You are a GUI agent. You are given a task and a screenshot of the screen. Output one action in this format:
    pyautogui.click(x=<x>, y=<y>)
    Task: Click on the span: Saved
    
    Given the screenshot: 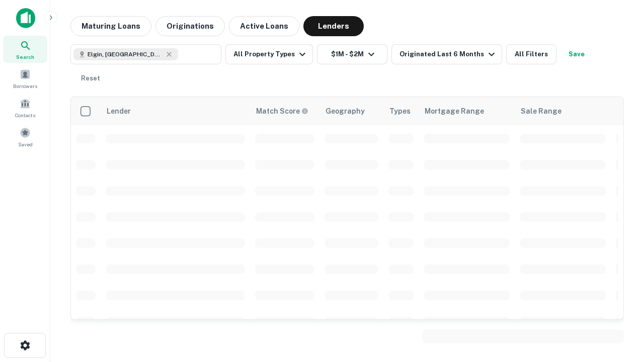 What is the action you would take?
    pyautogui.click(x=25, y=144)
    